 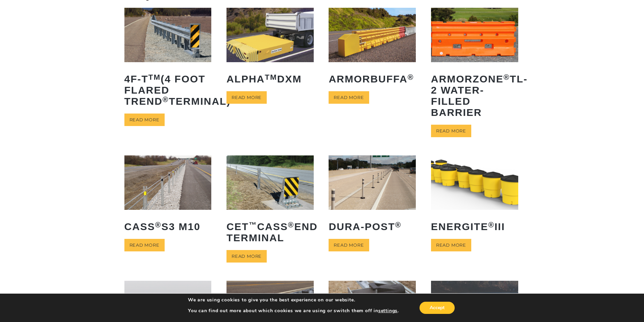 What do you see at coordinates (372, 49) in the screenshot?
I see `a: ArmorBuffa®` at bounding box center [372, 49].